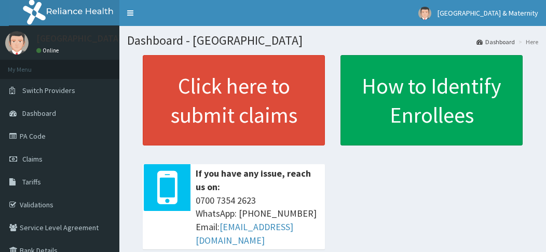  Describe the element at coordinates (253, 180) in the screenshot. I see `b: If you have any issue, reach us on:` at that location.